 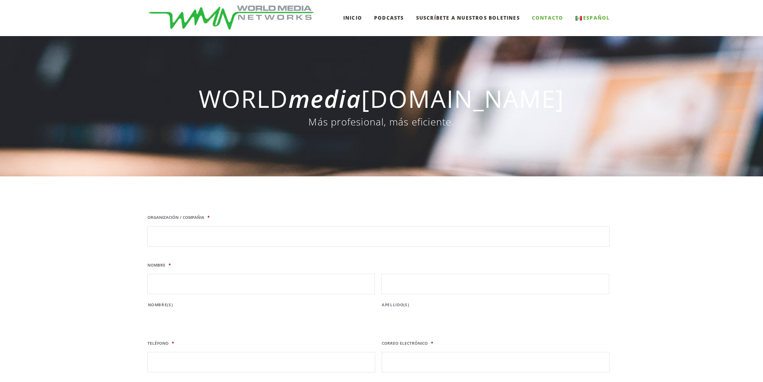 I want to click on div: Más profesional, más eficiente., so click(x=382, y=122).